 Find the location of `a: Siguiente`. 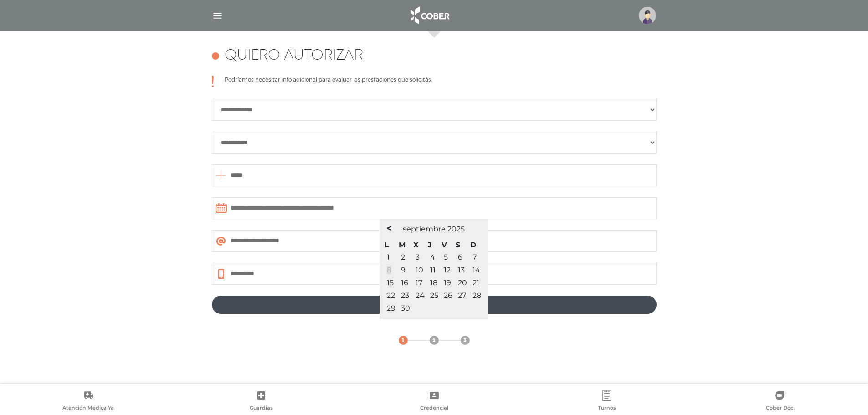

a: Siguiente is located at coordinates (434, 305).